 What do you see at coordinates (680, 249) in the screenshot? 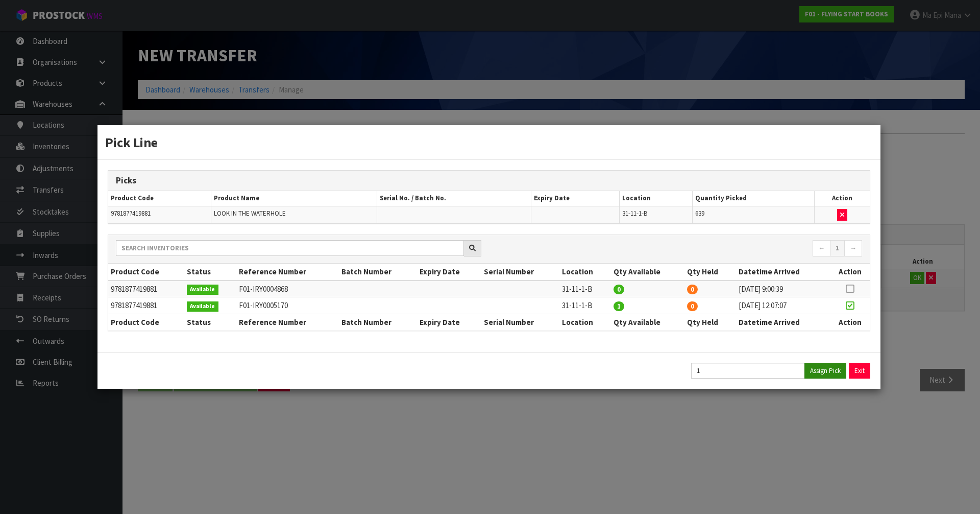
I see `nav: Page navigation` at bounding box center [680, 249].